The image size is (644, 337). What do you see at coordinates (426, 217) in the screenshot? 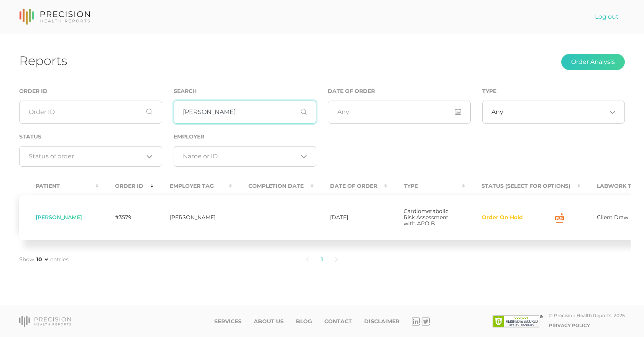
I see `span: Cardiometabolic Risk Assessment with APO B` at bounding box center [426, 217].